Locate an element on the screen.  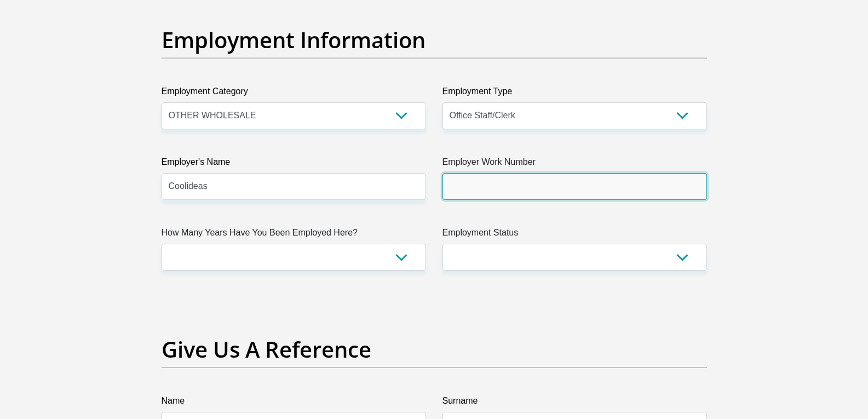
label: Employment Status is located at coordinates (574, 235).